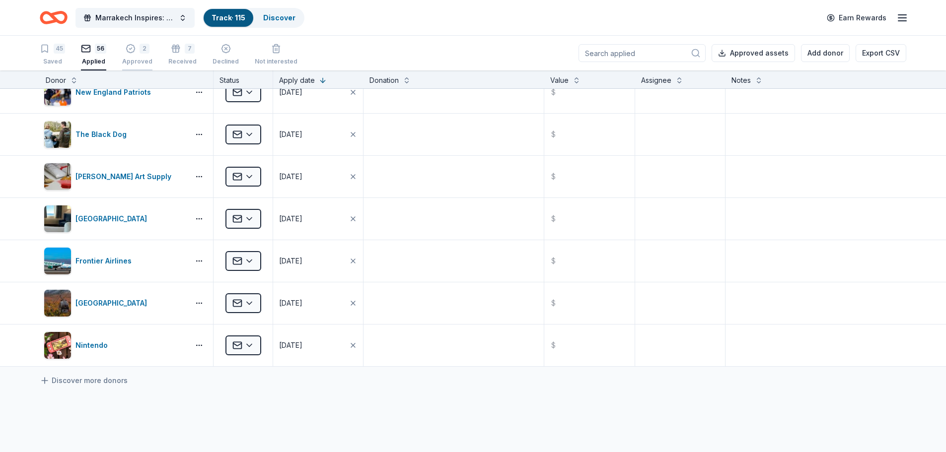 This screenshot has width=946, height=452. I want to click on img: Image for Frontier Airlines, so click(58, 261).